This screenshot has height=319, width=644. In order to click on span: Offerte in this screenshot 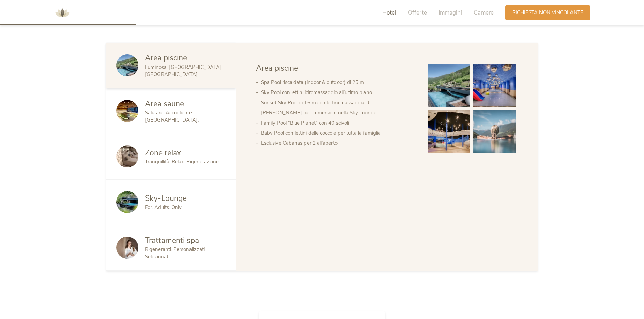, I will do `click(417, 12)`.